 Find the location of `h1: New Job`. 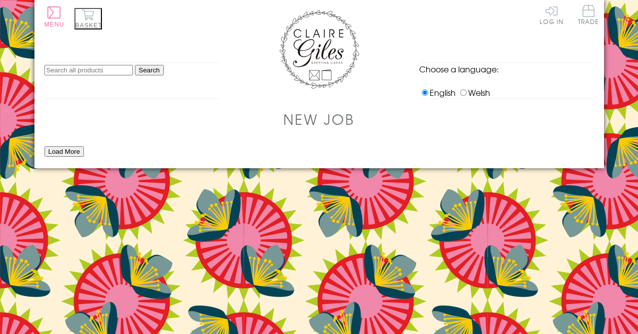

h1: New Job is located at coordinates (319, 119).